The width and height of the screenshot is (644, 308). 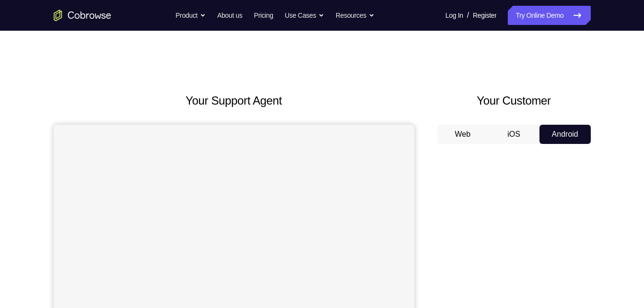 I want to click on a: Pricing, so click(x=263, y=15).